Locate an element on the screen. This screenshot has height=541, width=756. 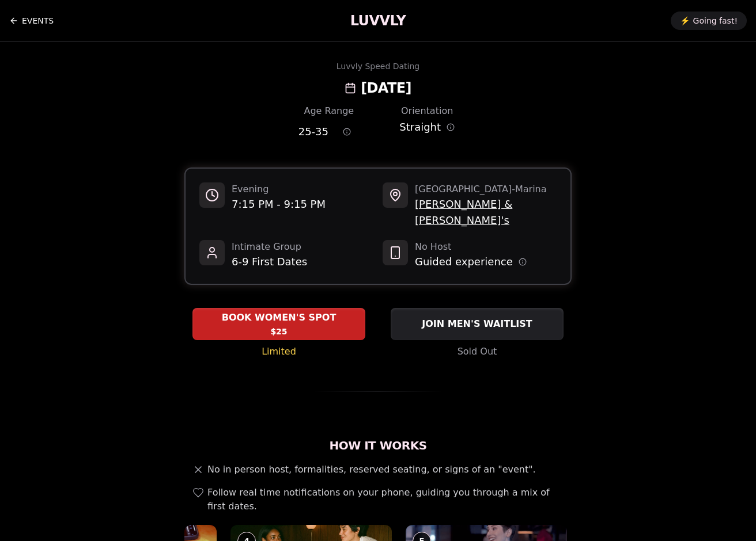
button: Orientation information is located at coordinates (450, 128).